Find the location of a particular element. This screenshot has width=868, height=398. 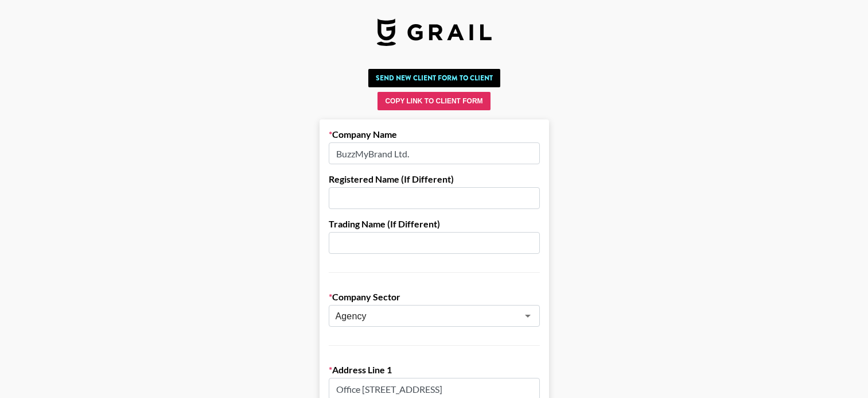

img: Grail Talent Logo is located at coordinates (434, 33).